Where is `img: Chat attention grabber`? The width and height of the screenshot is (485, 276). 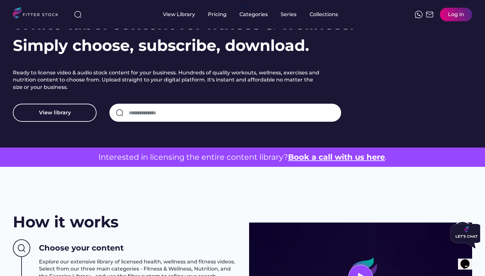
img: Chat attention grabber is located at coordinates (19, 15).